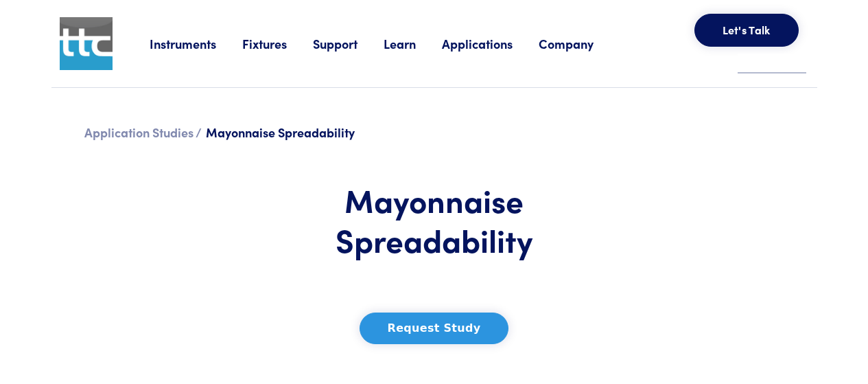  What do you see at coordinates (434, 329) in the screenshot?
I see `button: Request Study` at bounding box center [434, 329].